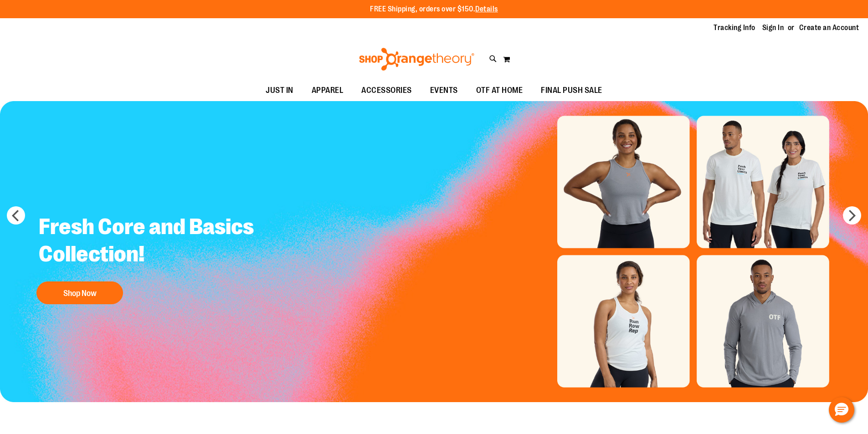 The height and width of the screenshot is (434, 868). I want to click on a: Sign In, so click(773, 28).